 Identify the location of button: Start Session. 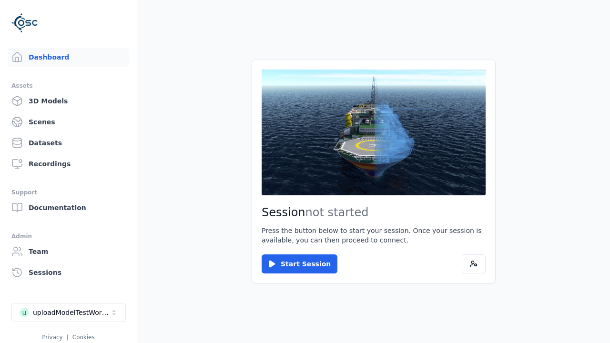
(299, 264).